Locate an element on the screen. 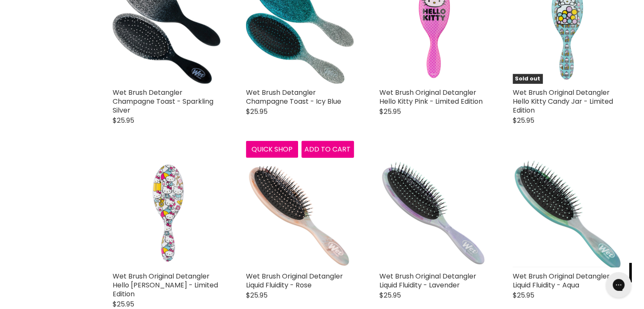 The height and width of the screenshot is (309, 644). button: Gorgias live chat is located at coordinates (17, 15).